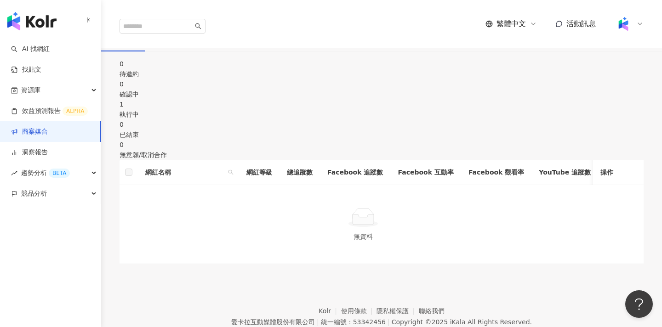 Image resolution: width=662 pixels, height=327 pixels. What do you see at coordinates (623, 24) in the screenshot?
I see `img: Kolr%20app%20icon%20%281%29.png` at bounding box center [623, 24].